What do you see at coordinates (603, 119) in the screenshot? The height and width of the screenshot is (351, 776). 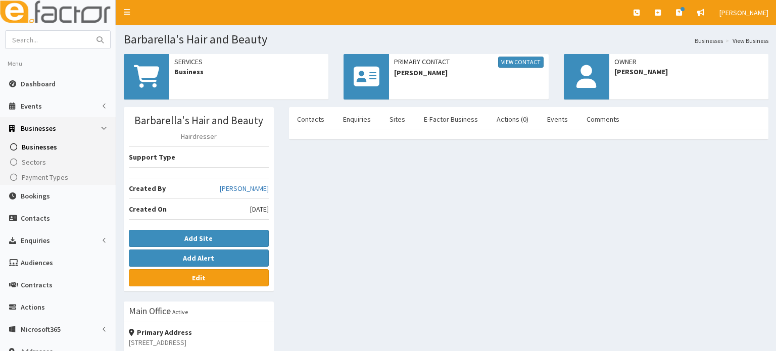 I see `a: Comments` at bounding box center [603, 119].